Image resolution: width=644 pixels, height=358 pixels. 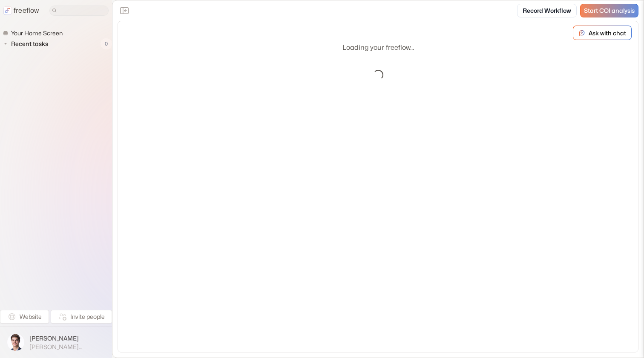 I want to click on p: Ask with chat, so click(x=607, y=33).